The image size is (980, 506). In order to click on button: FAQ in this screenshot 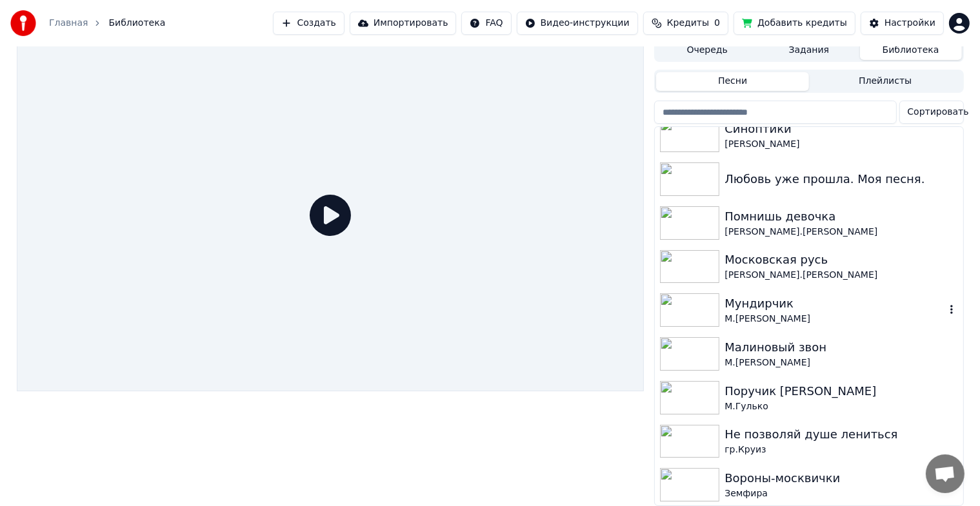, I will do `click(485, 23)`.